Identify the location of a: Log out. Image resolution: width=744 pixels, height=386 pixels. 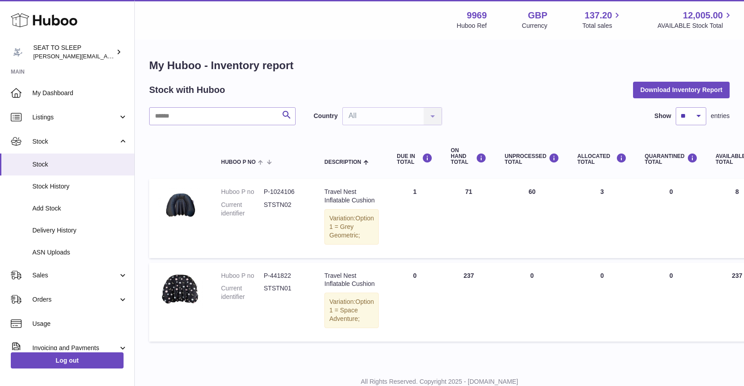
(67, 361).